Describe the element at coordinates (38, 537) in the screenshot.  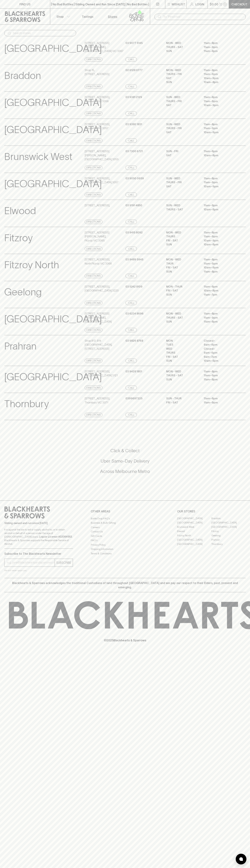
I see `p: It is against the law to sell or supply alcohol to, or to obtain alcohol on behalf of a person un...` at that location.